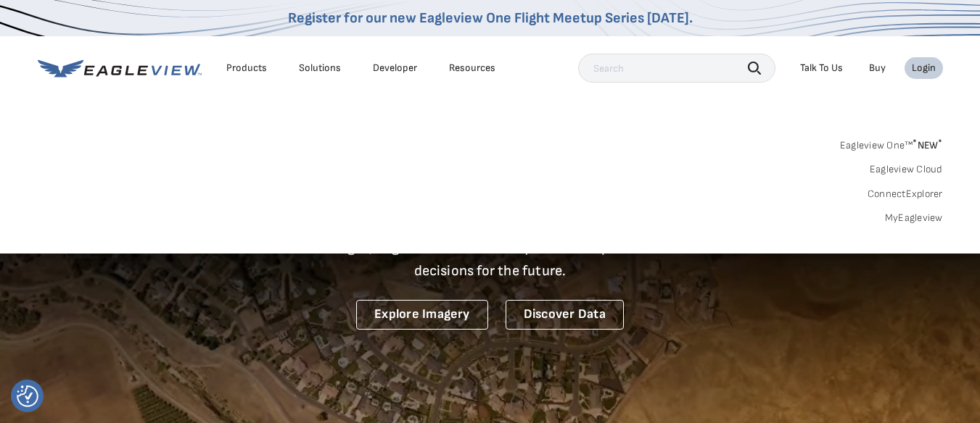  Describe the element at coordinates (927, 145) in the screenshot. I see `span: NEW` at that location.